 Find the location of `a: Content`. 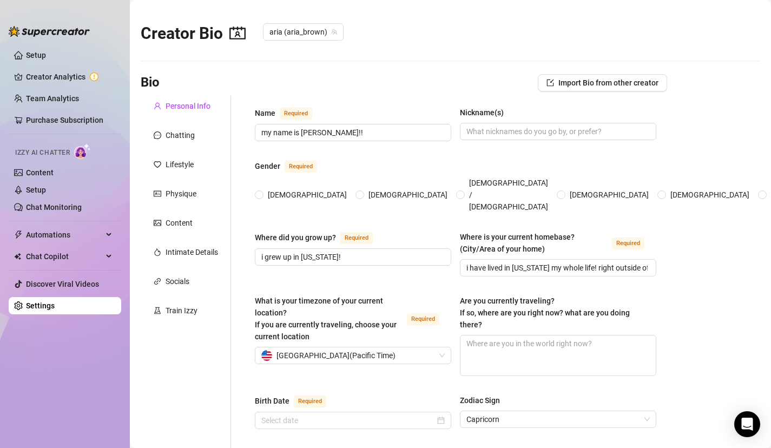

a: Content is located at coordinates (40, 173).